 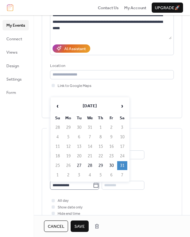 I want to click on span: Design, so click(x=13, y=66).